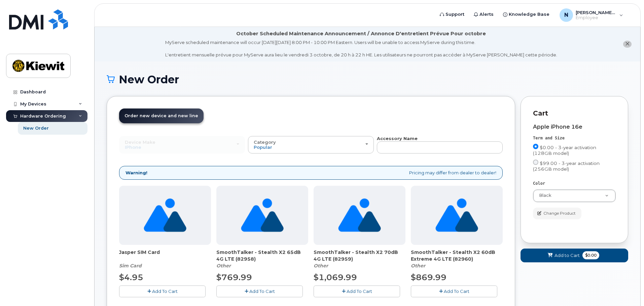 This screenshot has height=306, width=644. I want to click on span: SmoothTalker - Stealth X2 70dB 4G LTE (82959), so click(360, 256).